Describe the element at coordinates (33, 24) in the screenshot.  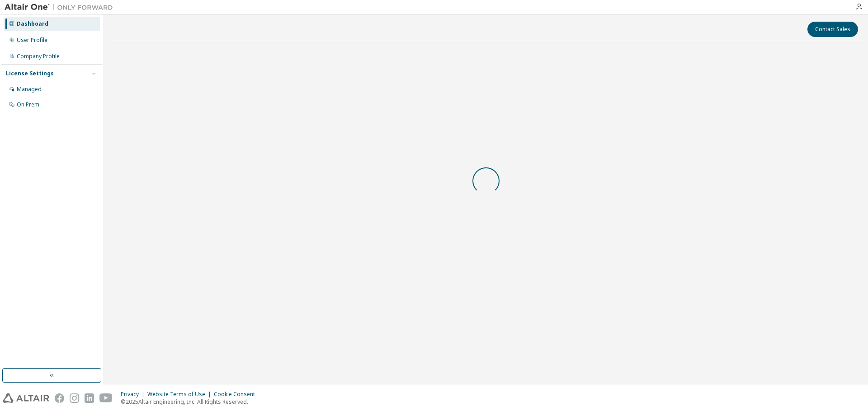
I see `div: Dashboard` at that location.